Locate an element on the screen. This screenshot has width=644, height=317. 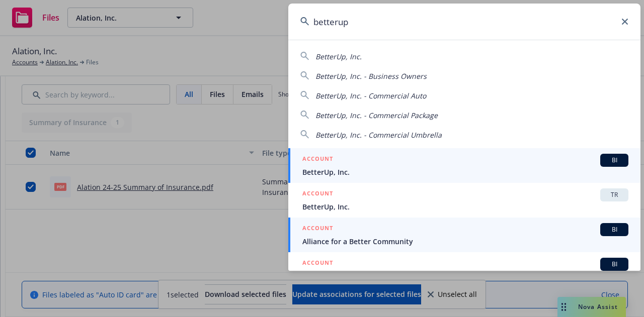
span: BetterUp, Inc. - Commercial Umbrella is located at coordinates (378, 135).